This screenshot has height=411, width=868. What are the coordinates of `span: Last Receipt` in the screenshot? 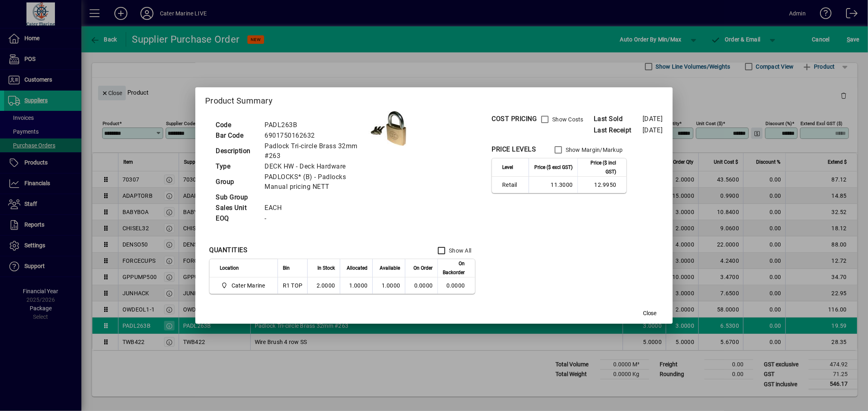 It's located at (618, 131).